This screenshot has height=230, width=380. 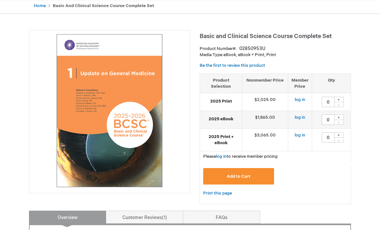 What do you see at coordinates (331, 83) in the screenshot?
I see `th: Qty` at bounding box center [331, 83].